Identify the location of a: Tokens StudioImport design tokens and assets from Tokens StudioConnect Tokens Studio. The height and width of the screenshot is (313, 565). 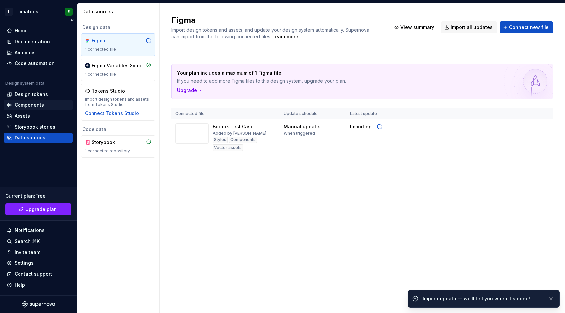
(118, 102).